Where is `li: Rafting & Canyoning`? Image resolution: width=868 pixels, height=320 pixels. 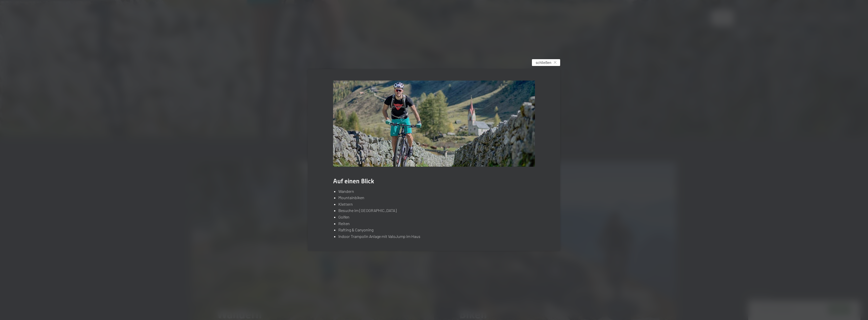
li: Rafting & Canyoning is located at coordinates (437, 230).